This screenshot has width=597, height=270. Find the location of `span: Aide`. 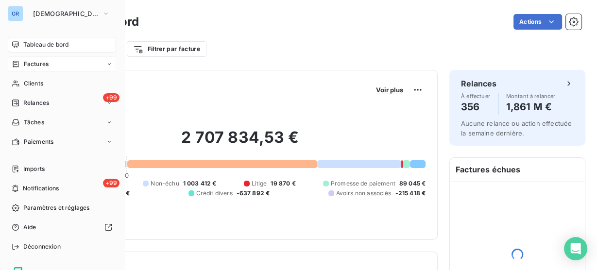

span: Aide is located at coordinates (30, 227).